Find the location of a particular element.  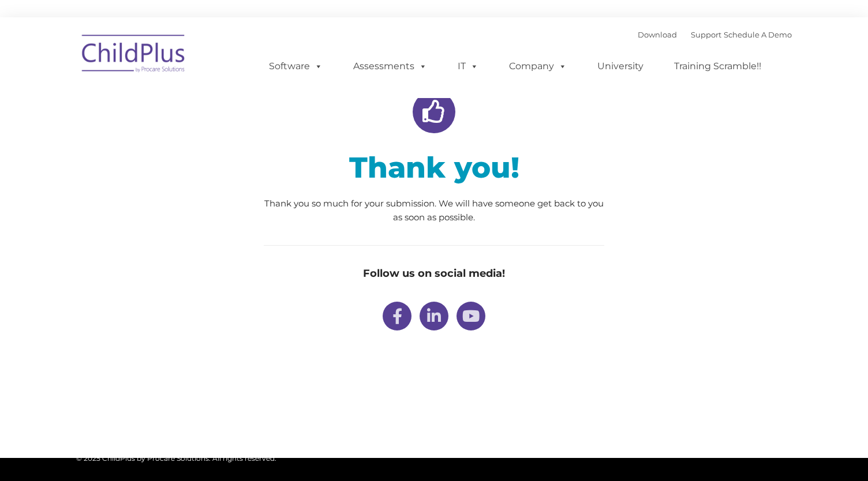

img: ChildPlus by Procare Solutions is located at coordinates (134, 55).